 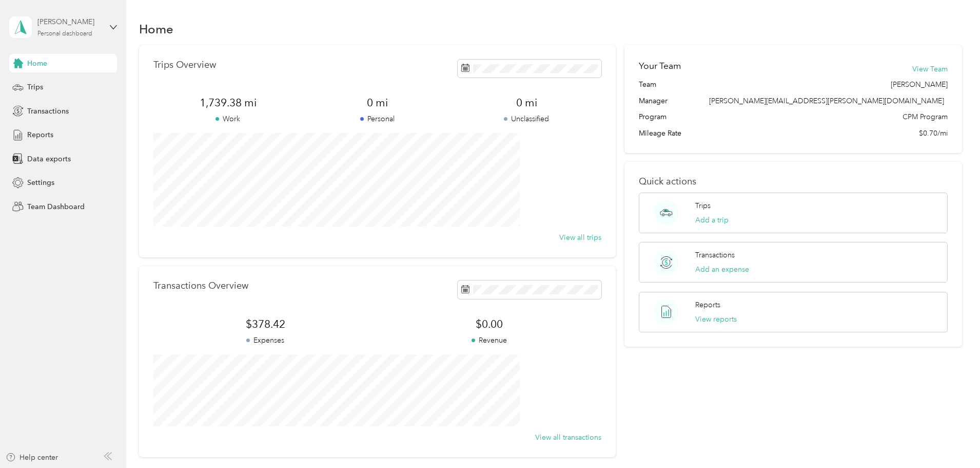 I want to click on span: Trips, so click(x=35, y=87).